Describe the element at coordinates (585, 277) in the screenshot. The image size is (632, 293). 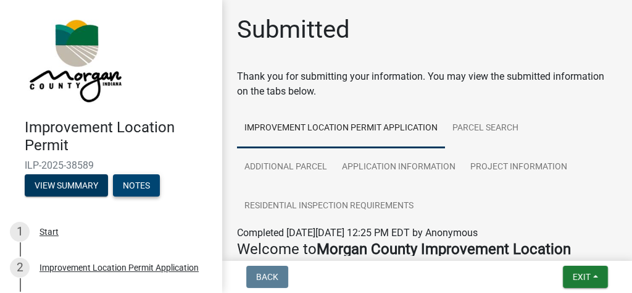
I see `button: Exit` at that location.